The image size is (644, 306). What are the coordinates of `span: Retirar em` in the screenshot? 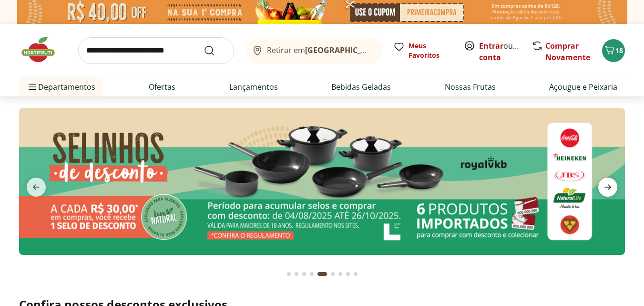 It's located at (320, 50).